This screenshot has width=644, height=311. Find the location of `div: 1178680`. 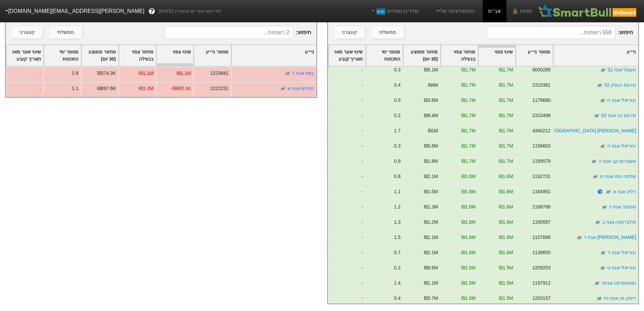

div: 1178680 is located at coordinates (541, 100).